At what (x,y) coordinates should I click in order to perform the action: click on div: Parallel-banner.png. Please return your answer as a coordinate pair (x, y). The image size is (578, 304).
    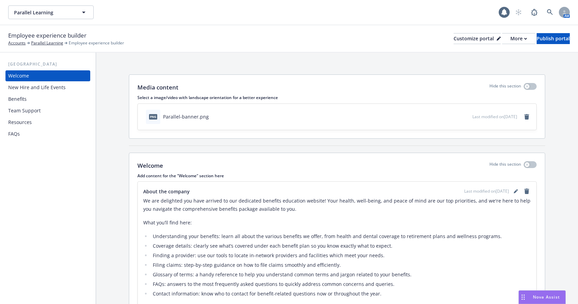
    Looking at the image, I should click on (186, 117).